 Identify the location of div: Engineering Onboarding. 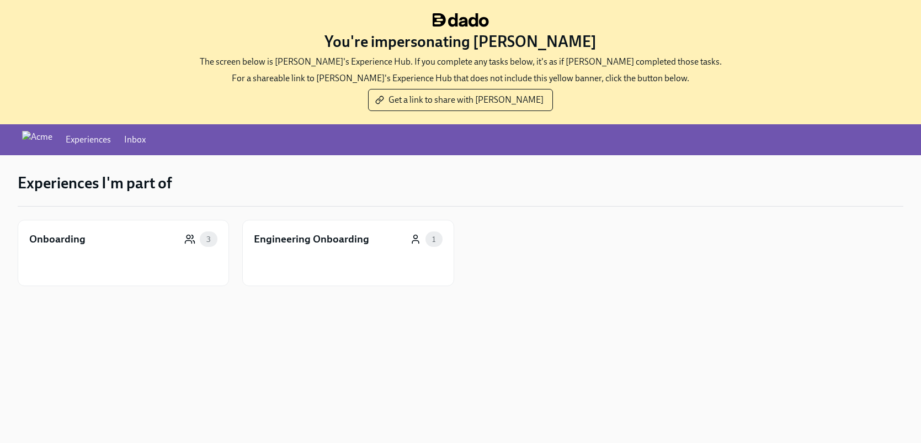
(311, 239).